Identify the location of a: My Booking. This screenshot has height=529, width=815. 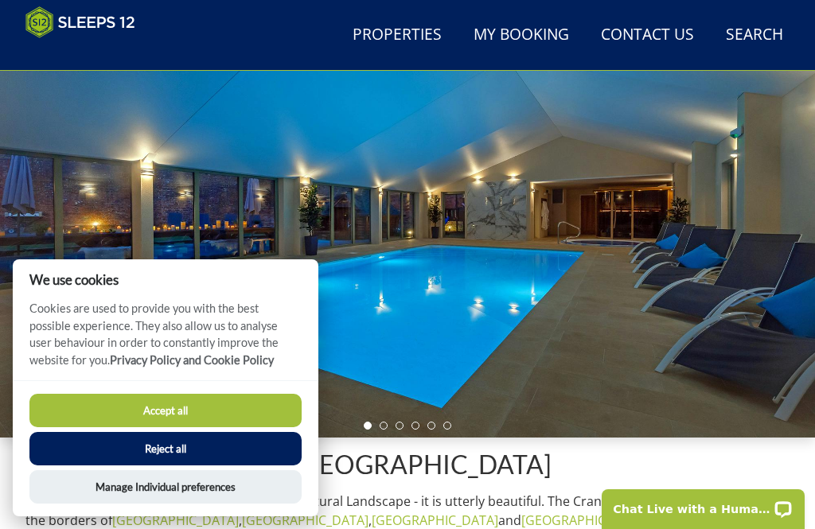
(521, 35).